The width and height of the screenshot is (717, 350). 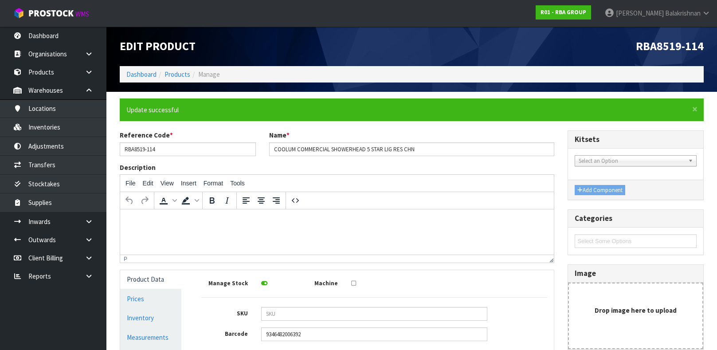 What do you see at coordinates (213, 183) in the screenshot?
I see `span: Format` at bounding box center [213, 183].